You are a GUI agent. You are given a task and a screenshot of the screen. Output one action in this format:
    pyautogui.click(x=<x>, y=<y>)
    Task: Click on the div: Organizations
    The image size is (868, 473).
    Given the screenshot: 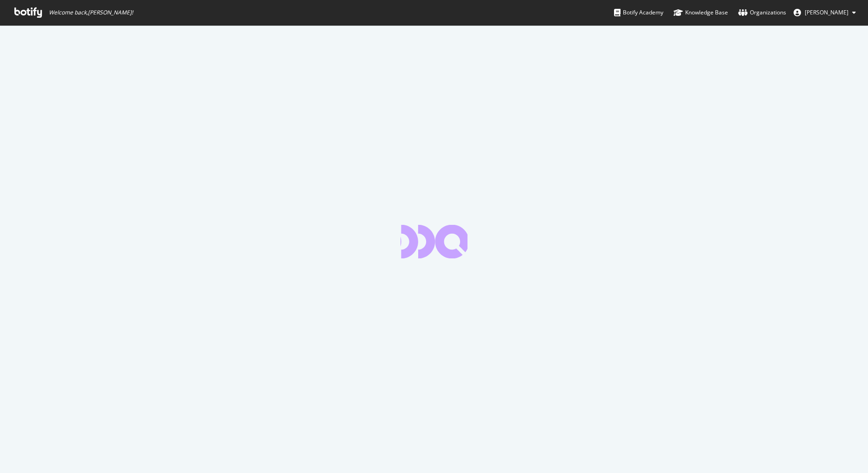 What is the action you would take?
    pyautogui.click(x=762, y=13)
    